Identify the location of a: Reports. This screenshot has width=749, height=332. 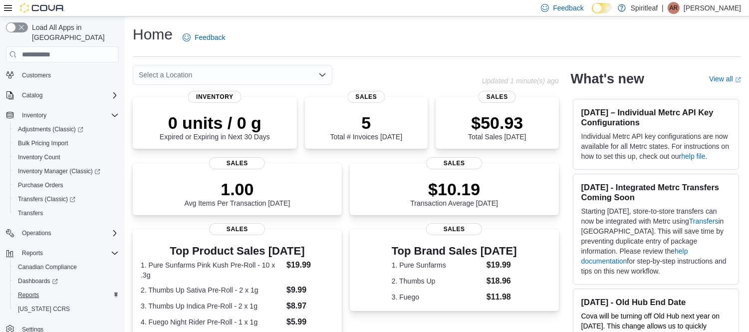
(28, 295).